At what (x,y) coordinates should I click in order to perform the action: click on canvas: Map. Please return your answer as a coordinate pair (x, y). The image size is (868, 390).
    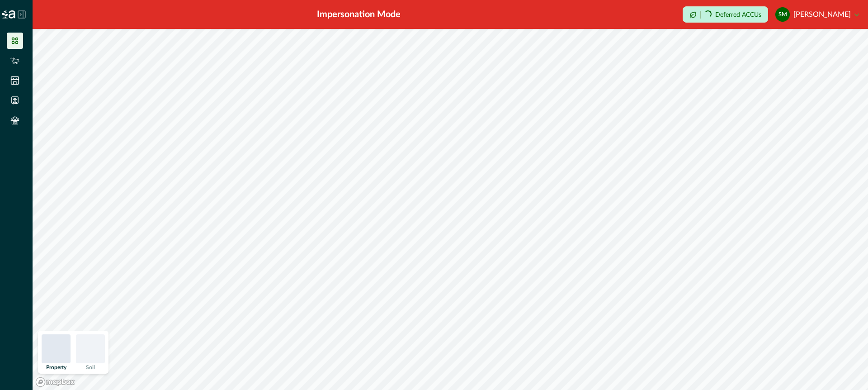
    Looking at the image, I should click on (450, 210).